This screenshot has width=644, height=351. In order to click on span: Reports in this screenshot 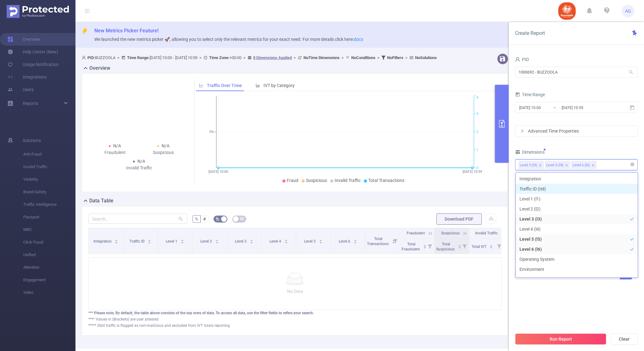, I will do `click(30, 103)`.